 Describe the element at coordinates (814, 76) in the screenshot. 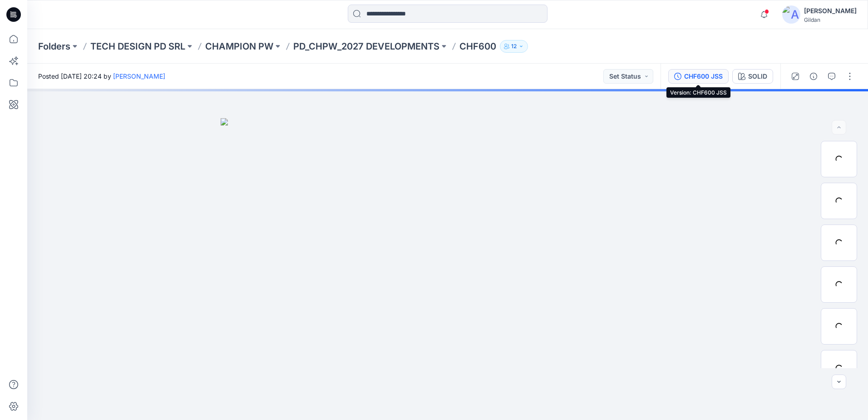

I see `button: Details` at that location.